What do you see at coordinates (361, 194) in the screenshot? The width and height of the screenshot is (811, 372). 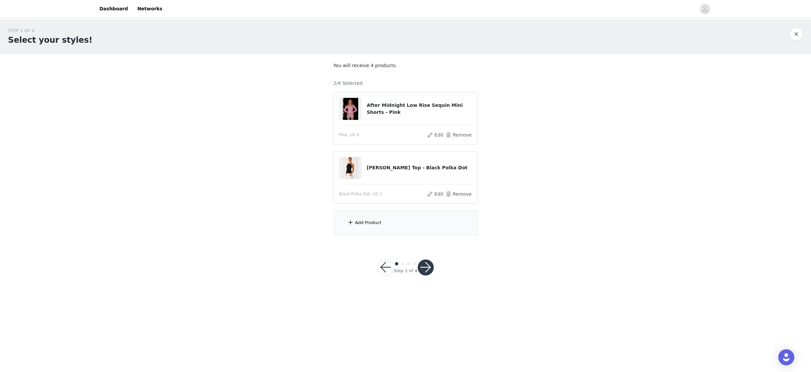 I see `span: Black Polka Dot, US 2` at bounding box center [361, 194].